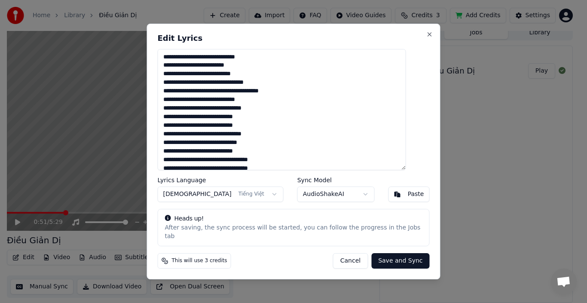 The image size is (587, 303). What do you see at coordinates (416, 194) in the screenshot?
I see `div: Paste` at bounding box center [416, 194].